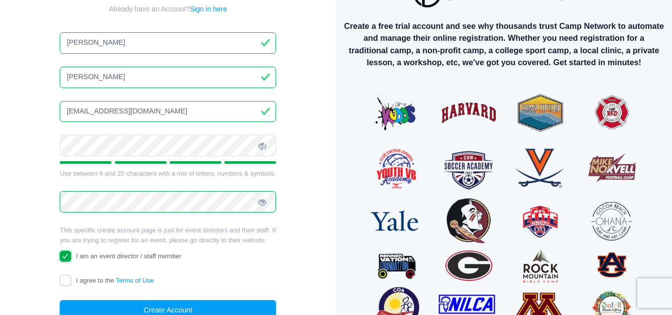 The width and height of the screenshot is (672, 315). Describe the element at coordinates (65, 256) in the screenshot. I see `input: I am an event director / staff member` at that location.